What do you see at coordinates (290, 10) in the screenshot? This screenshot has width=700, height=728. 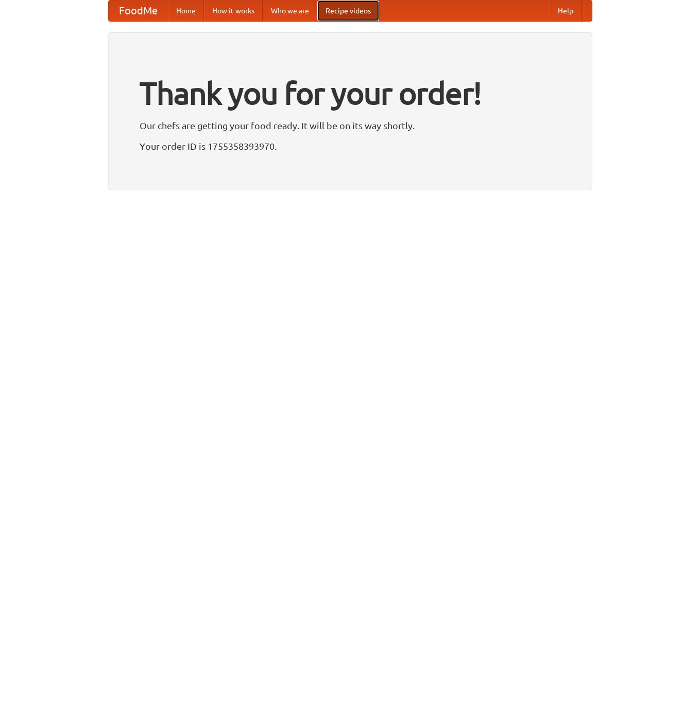 I see `a: Who we are` at bounding box center [290, 10].